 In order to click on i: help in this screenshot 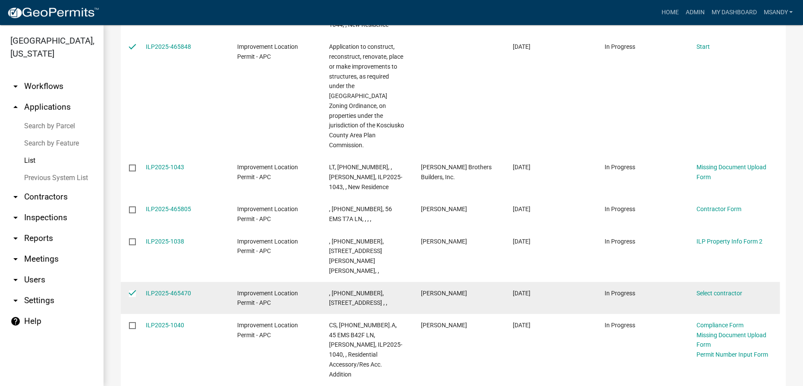, I will do `click(16, 321)`.